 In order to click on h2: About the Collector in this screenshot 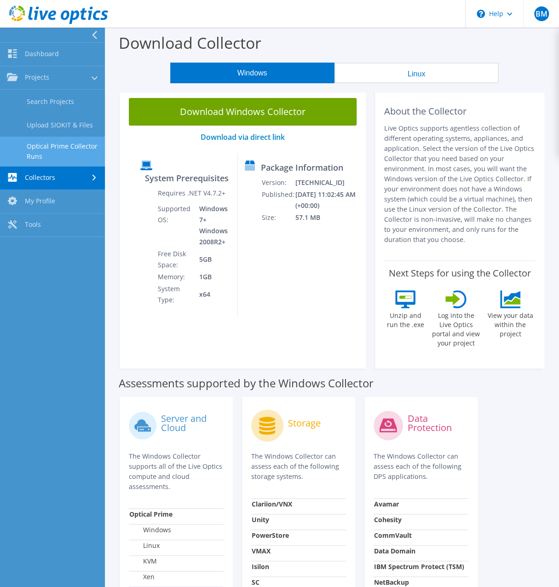, I will do `click(460, 111)`.